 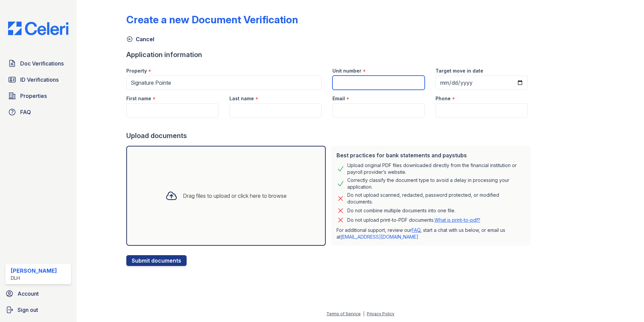 What do you see at coordinates (34, 96) in the screenshot?
I see `span: Properties` at bounding box center [34, 96].